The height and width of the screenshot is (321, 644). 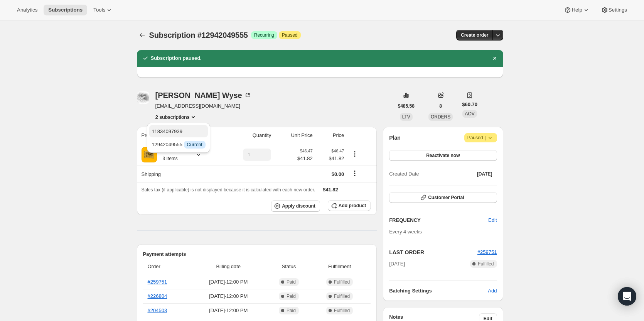 I want to click on h6: Batching Settings, so click(x=438, y=292).